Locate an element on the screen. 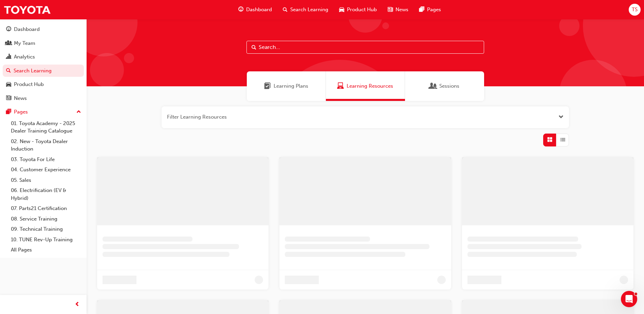 The height and width of the screenshot is (314, 644). a: 09. Technical Training is located at coordinates (46, 229).